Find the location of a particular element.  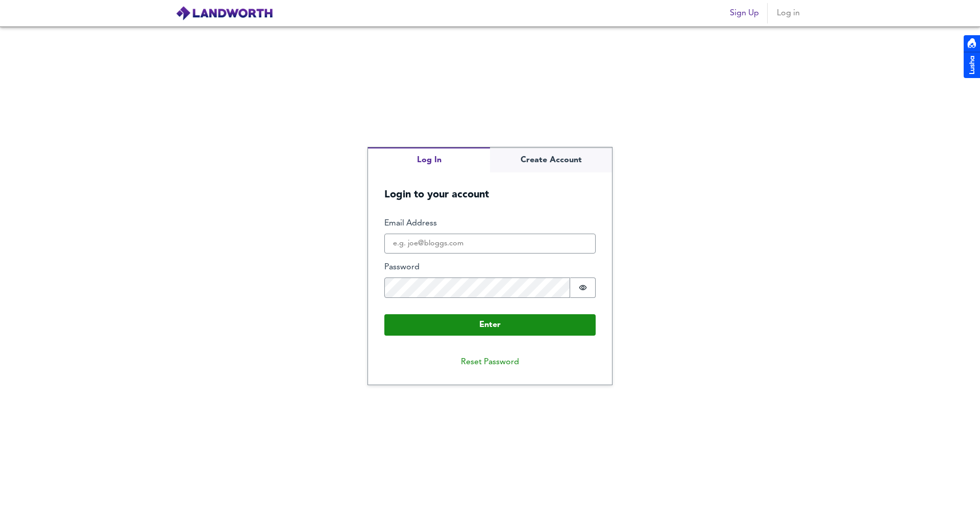

button: Log in is located at coordinates (788, 14).